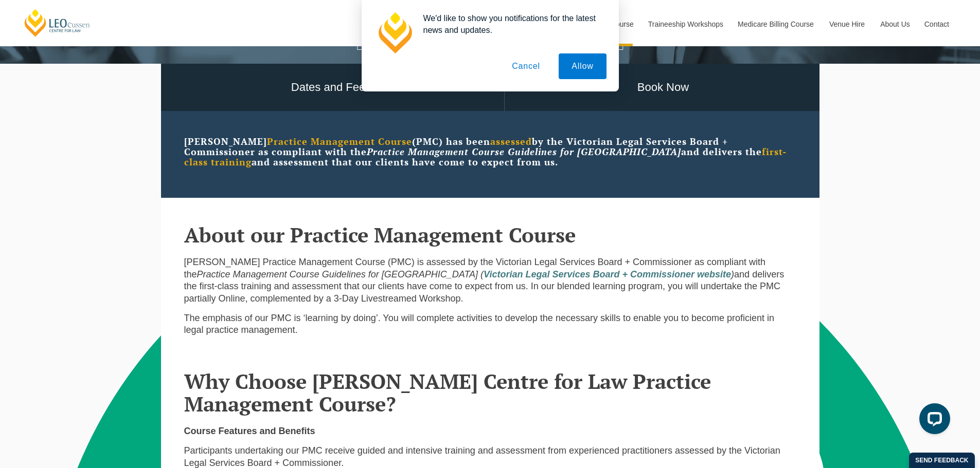 The height and width of the screenshot is (468, 980). I want to click on a: Victorian Legal Services Board + Commissioner website, so click(607, 274).